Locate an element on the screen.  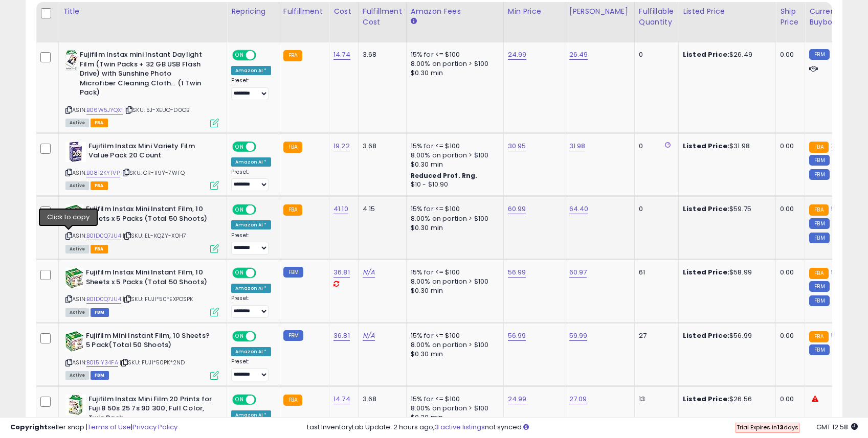
div: 3.68 is located at coordinates (381, 146).